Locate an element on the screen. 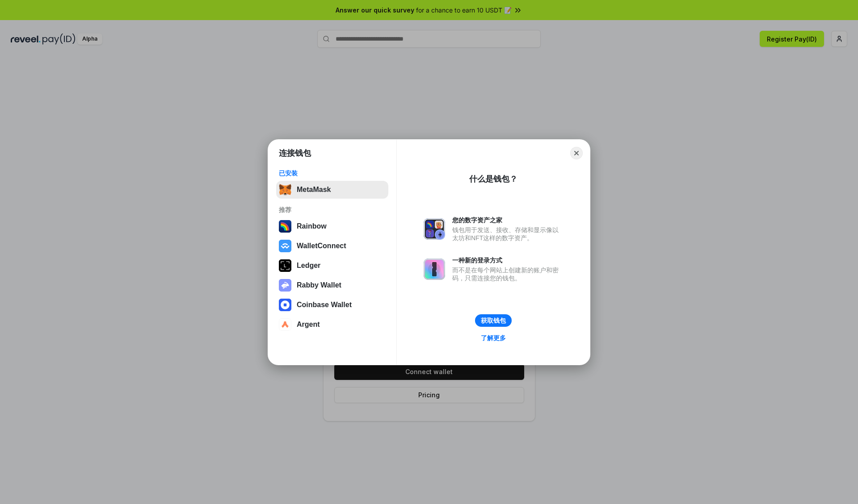 The height and width of the screenshot is (504, 858). button: Coinbase Wallet is located at coordinates (332, 305).